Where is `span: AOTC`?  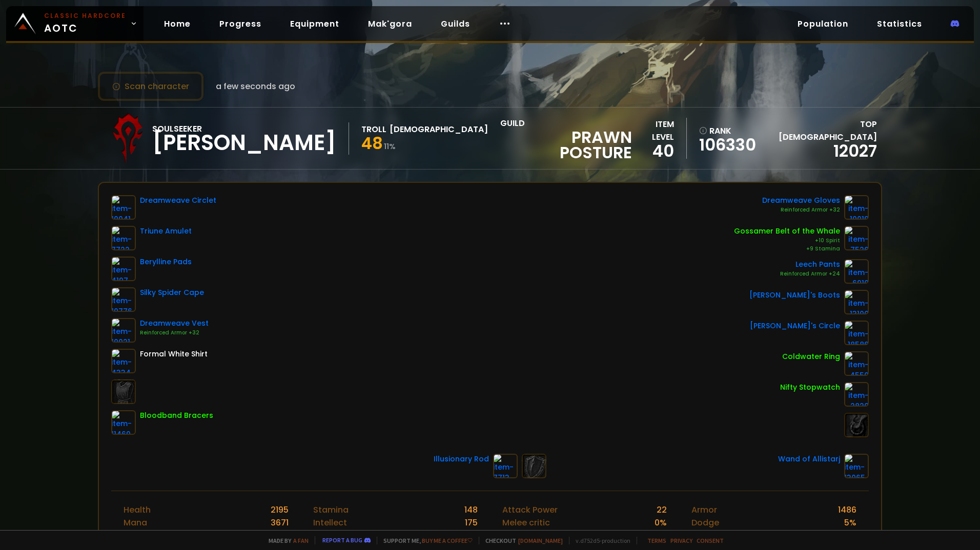
span: AOTC is located at coordinates (85, 24).